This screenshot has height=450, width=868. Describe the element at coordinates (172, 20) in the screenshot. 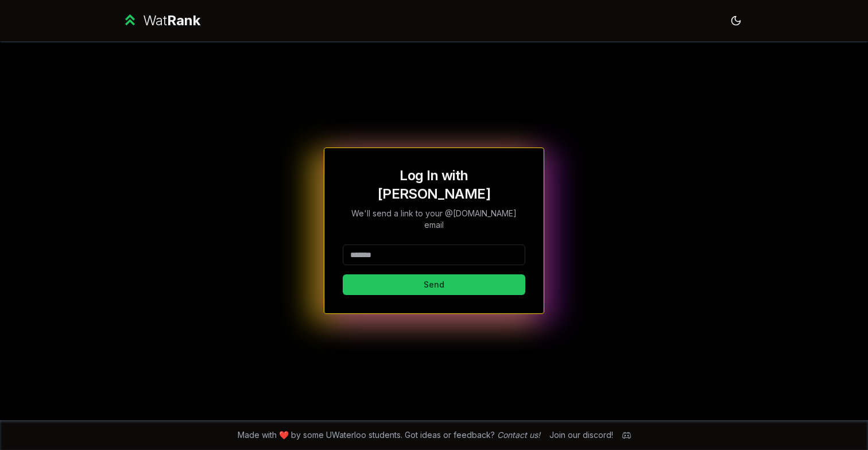

I see `div: Wat` at that location.